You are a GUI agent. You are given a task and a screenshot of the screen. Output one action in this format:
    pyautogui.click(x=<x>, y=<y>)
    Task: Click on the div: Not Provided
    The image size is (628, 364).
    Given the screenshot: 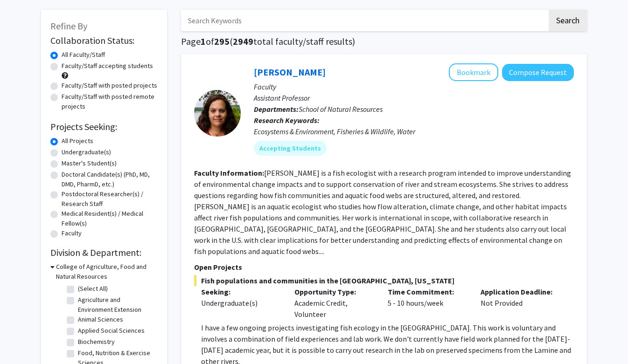 What is the action you would take?
    pyautogui.click(x=520, y=303)
    